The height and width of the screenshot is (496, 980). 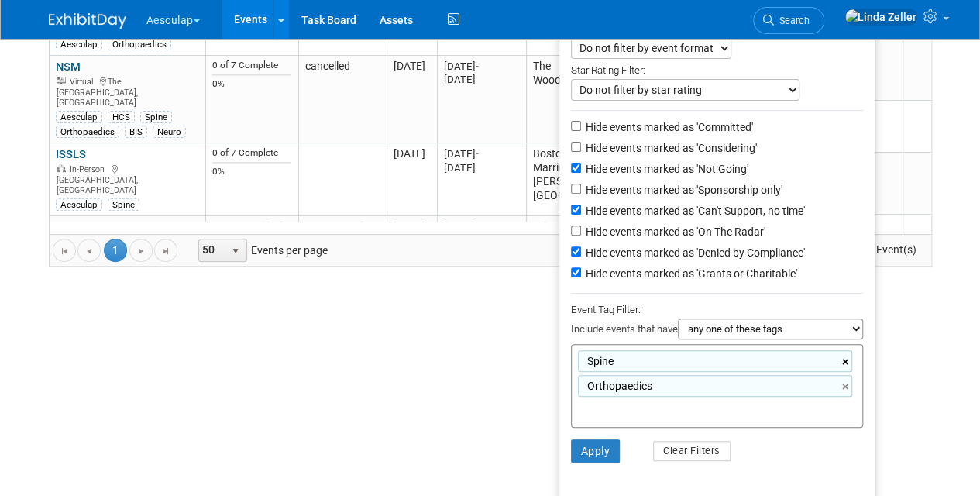 I want to click on span: Search, so click(x=792, y=20).